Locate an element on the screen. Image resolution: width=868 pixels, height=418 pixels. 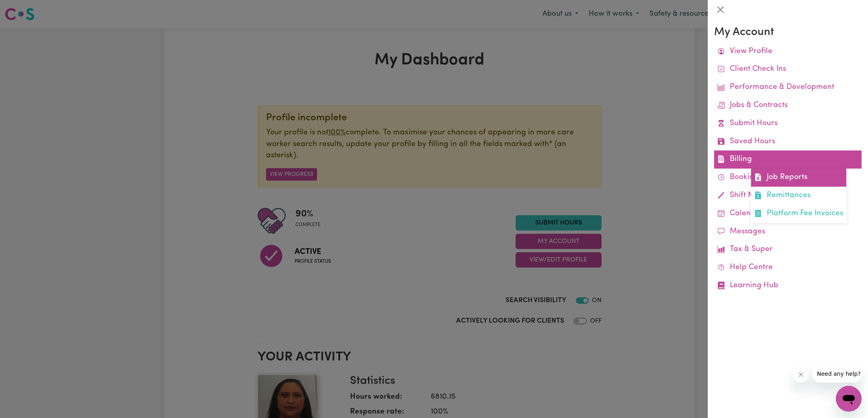
a: Platform Fee Invoices is located at coordinates (799, 214).